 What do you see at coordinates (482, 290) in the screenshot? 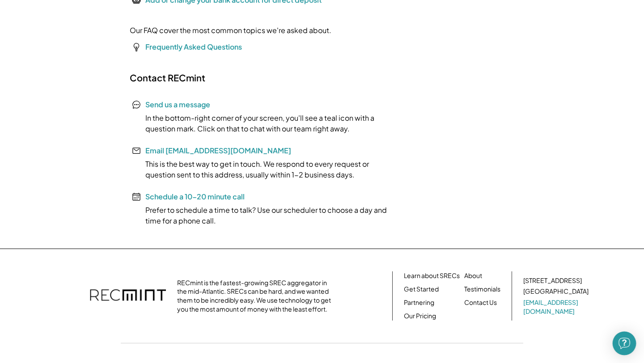
I see `a: Testimonials` at bounding box center [482, 290].